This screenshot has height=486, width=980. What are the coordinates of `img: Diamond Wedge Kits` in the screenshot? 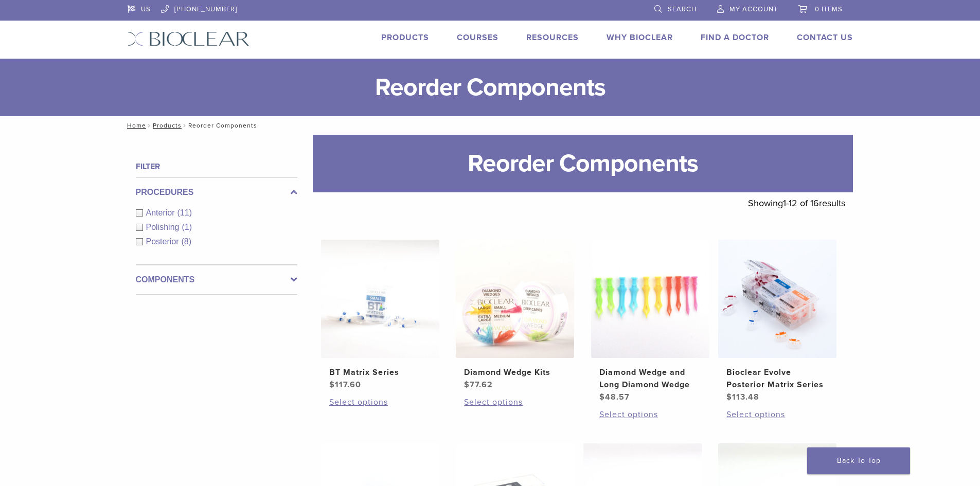 It's located at (515, 299).